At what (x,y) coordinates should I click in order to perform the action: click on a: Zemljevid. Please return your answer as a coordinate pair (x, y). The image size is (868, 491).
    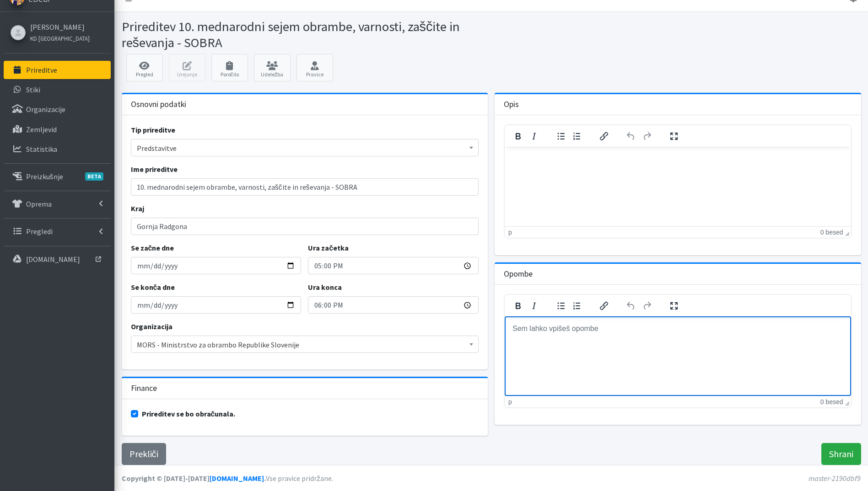
    Looking at the image, I should click on (57, 130).